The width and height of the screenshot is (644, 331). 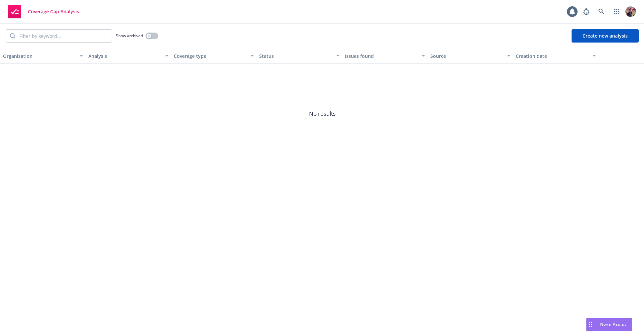 I want to click on button: Organization, so click(x=43, y=56).